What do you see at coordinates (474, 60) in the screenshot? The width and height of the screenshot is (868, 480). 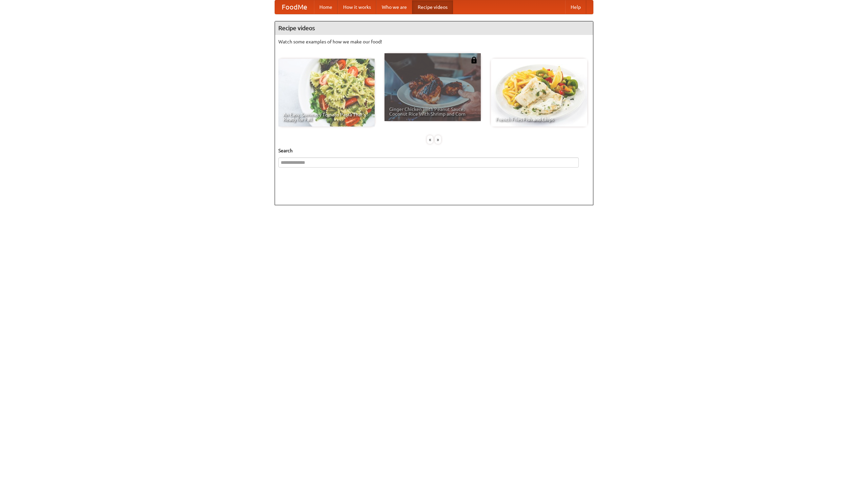 I see `img: 483408.png` at bounding box center [474, 60].